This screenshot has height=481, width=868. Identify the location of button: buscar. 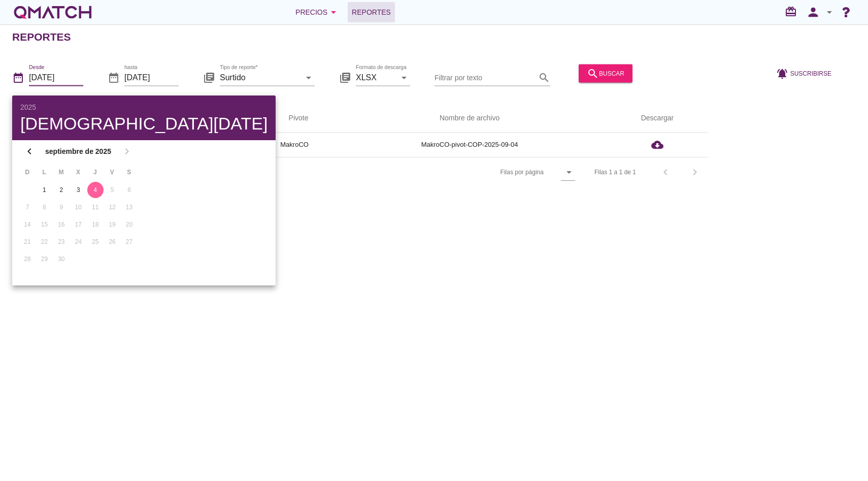
(606, 73).